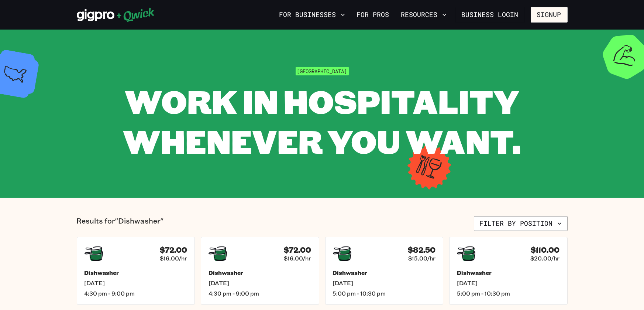 This screenshot has height=310, width=644. What do you see at coordinates (313, 15) in the screenshot?
I see `button: For Businesses` at bounding box center [313, 15].